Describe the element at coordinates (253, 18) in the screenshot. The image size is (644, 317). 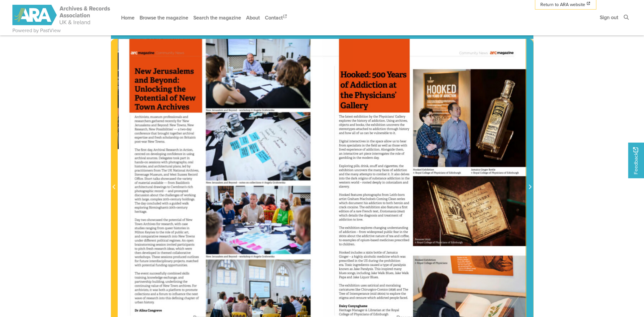
I see `a: About` at that location.